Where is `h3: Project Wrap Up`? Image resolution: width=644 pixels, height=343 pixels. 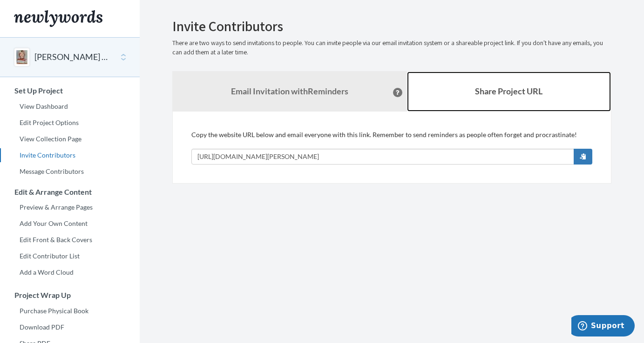
h3: Project Wrap Up is located at coordinates (70, 295).